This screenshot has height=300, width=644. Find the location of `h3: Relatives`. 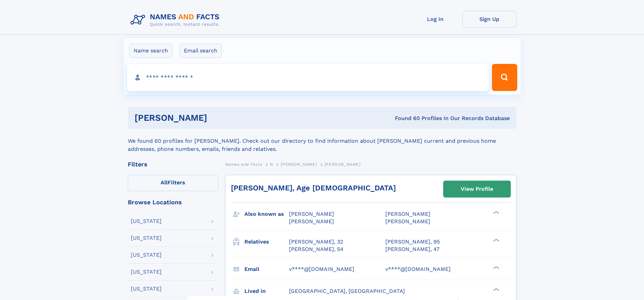

h3: Relatives is located at coordinates (267, 242).